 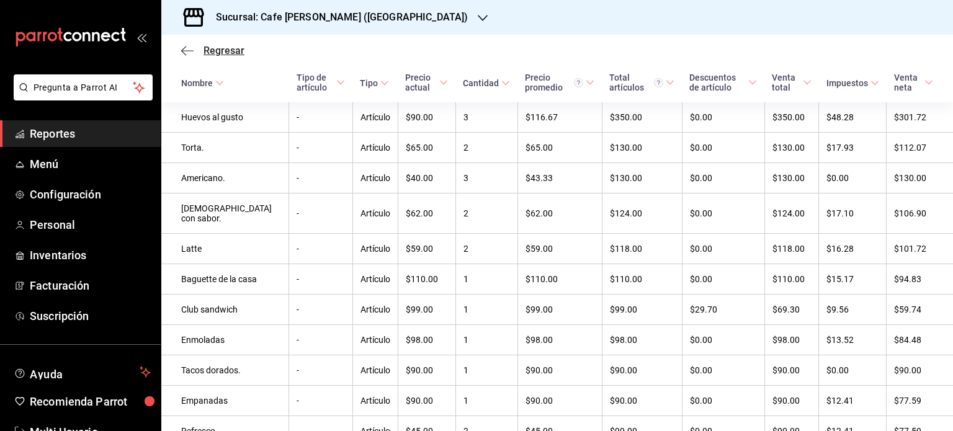 What do you see at coordinates (213, 50) in the screenshot?
I see `button: Regresar` at bounding box center [213, 50].